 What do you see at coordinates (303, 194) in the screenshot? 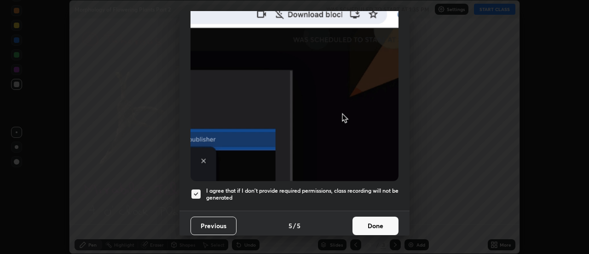
I see `h5: I agree that if I don't provide required permissions, class recording will not be generated` at bounding box center [303, 194].